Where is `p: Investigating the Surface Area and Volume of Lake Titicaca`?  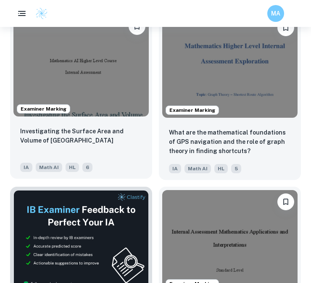 p: Investigating the Surface Area and Volume of Lake Titicaca is located at coordinates (81, 136).